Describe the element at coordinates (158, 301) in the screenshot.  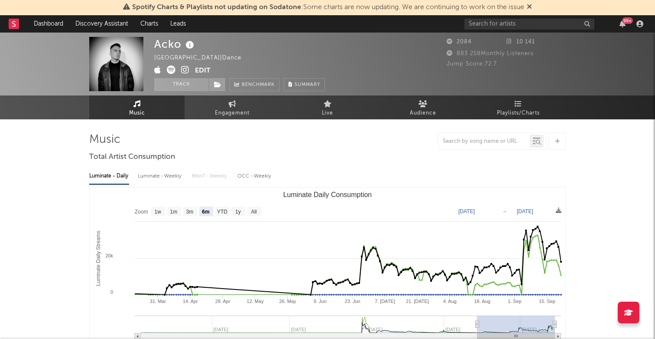
I see `text: 31. Mar` at that location.